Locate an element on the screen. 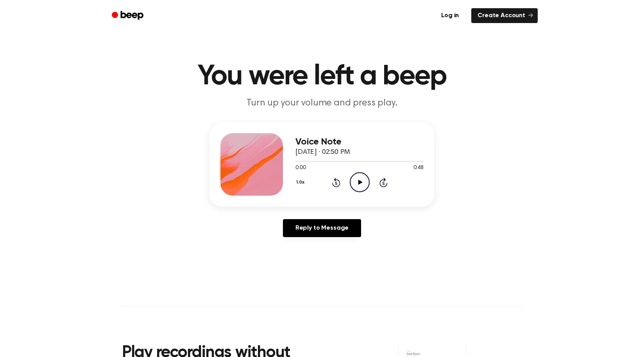 This screenshot has height=357, width=644. a: Log in is located at coordinates (450, 15).